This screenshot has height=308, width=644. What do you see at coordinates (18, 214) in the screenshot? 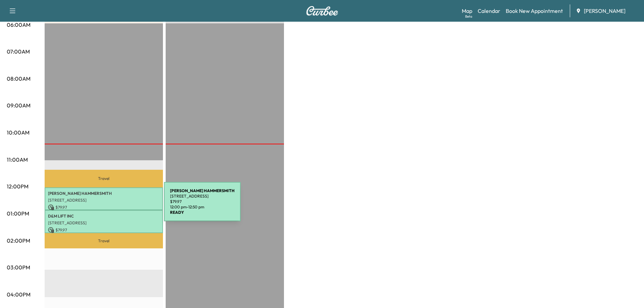
I see `p: 01:00PM` at bounding box center [18, 214].